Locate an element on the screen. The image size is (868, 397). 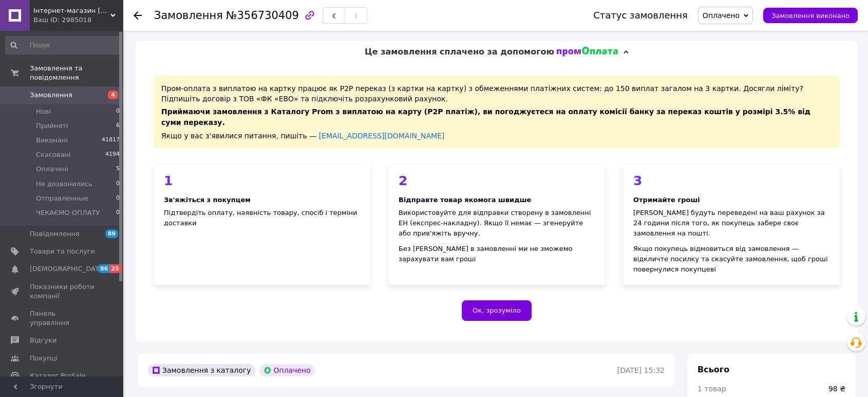
span: Каталог ProSale is located at coordinates (57, 376).